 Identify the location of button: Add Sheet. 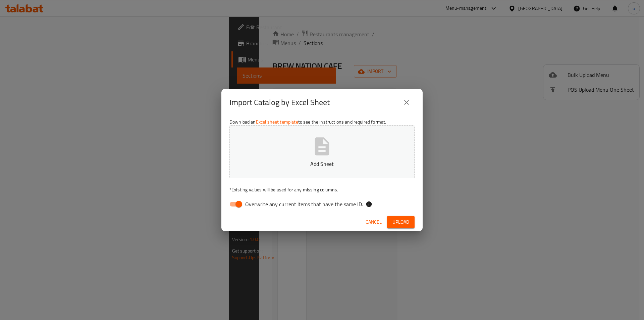
(322, 152).